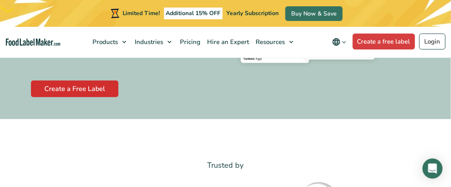 This screenshot has width=451, height=187. Describe the element at coordinates (228, 42) in the screenshot. I see `span: Hire an Expert` at that location.